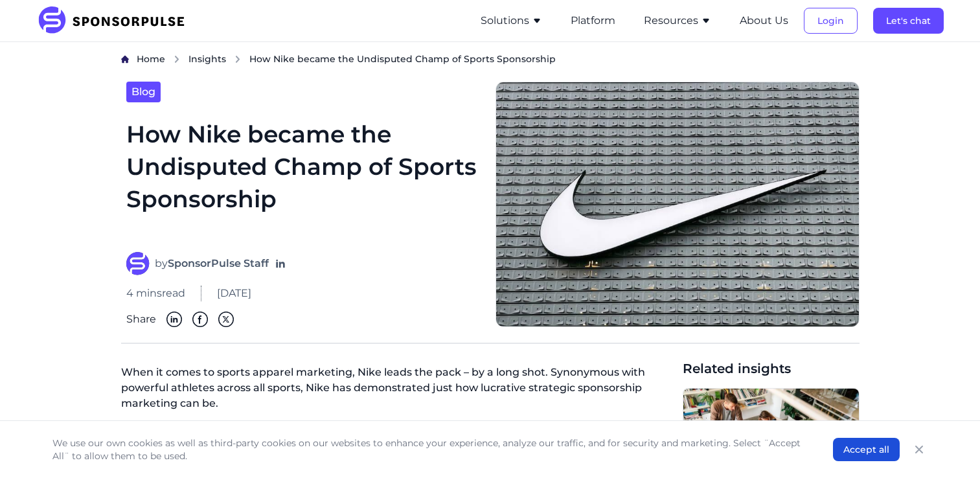 Image resolution: width=980 pixels, height=478 pixels. I want to click on a: Blog, so click(144, 92).